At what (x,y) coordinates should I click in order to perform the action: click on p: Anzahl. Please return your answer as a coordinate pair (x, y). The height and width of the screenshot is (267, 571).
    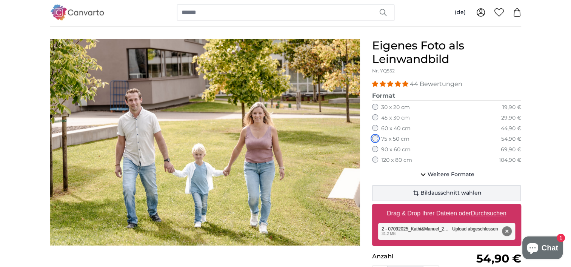
    Looking at the image, I should click on (409, 257).